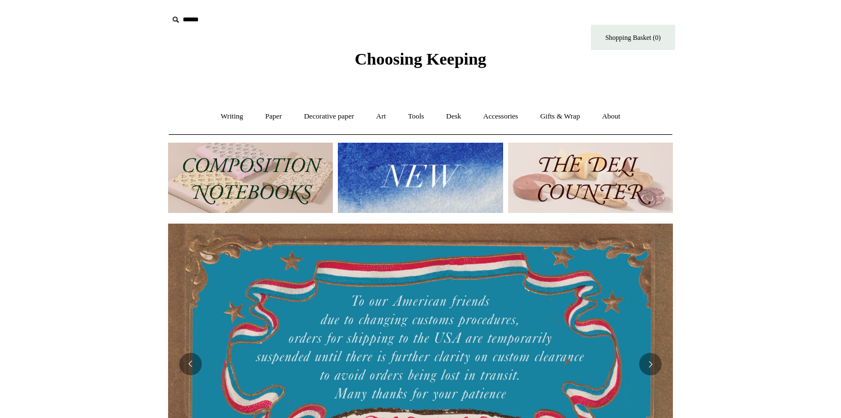 The width and height of the screenshot is (841, 418). Describe the element at coordinates (611, 116) in the screenshot. I see `a: About` at that location.